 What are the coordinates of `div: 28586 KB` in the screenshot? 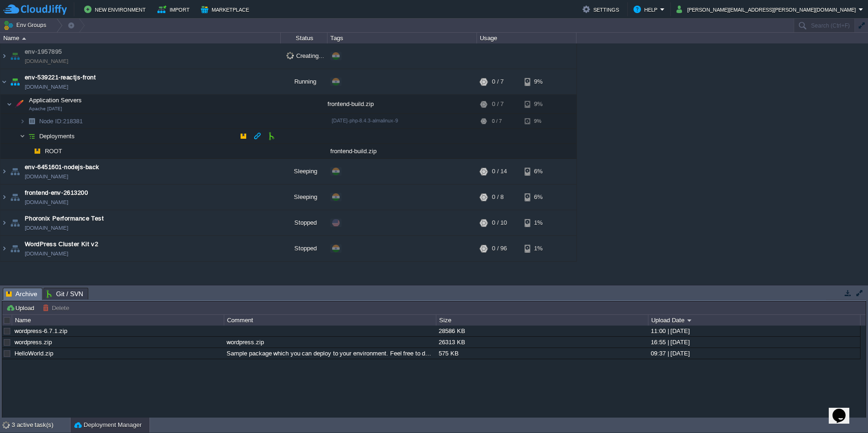 It's located at (542, 330).